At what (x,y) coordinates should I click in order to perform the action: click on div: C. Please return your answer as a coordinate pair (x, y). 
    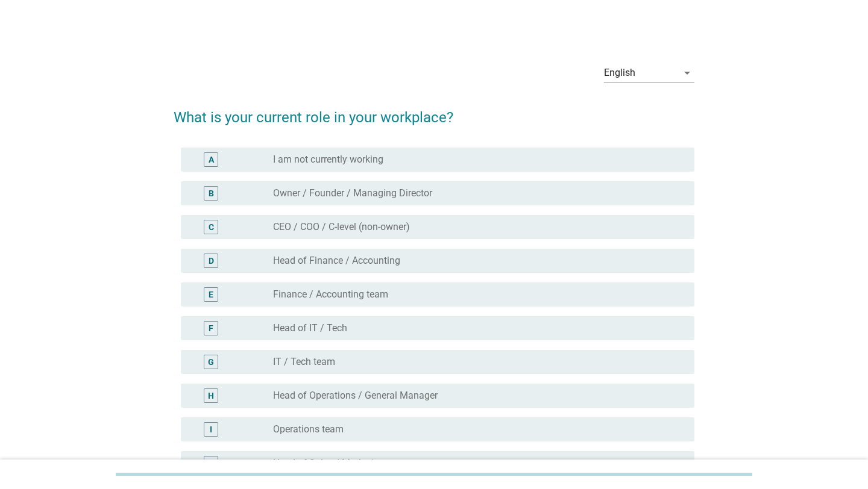
    Looking at the image, I should click on (211, 227).